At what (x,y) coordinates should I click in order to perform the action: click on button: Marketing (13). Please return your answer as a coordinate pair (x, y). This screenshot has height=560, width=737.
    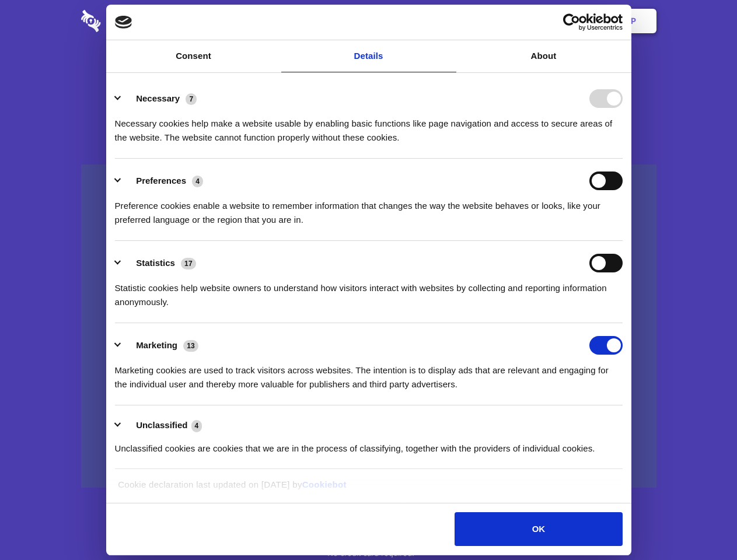
    Looking at the image, I should click on (161, 345).